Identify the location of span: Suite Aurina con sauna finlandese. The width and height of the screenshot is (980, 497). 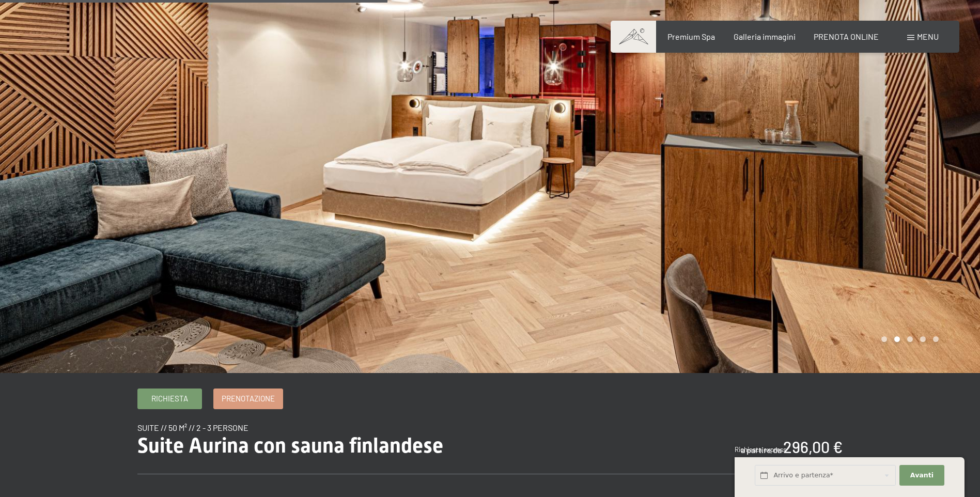
(290, 446).